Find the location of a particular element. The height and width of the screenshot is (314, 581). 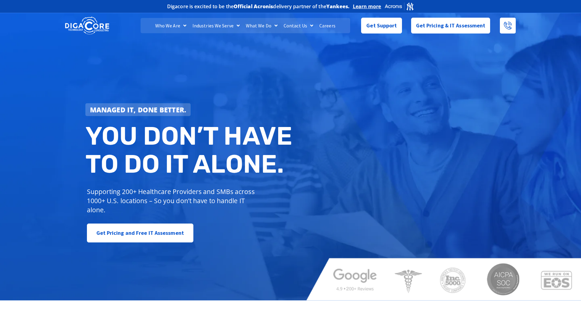

a: Get Pricing & IT Assessment is located at coordinates (451, 26).